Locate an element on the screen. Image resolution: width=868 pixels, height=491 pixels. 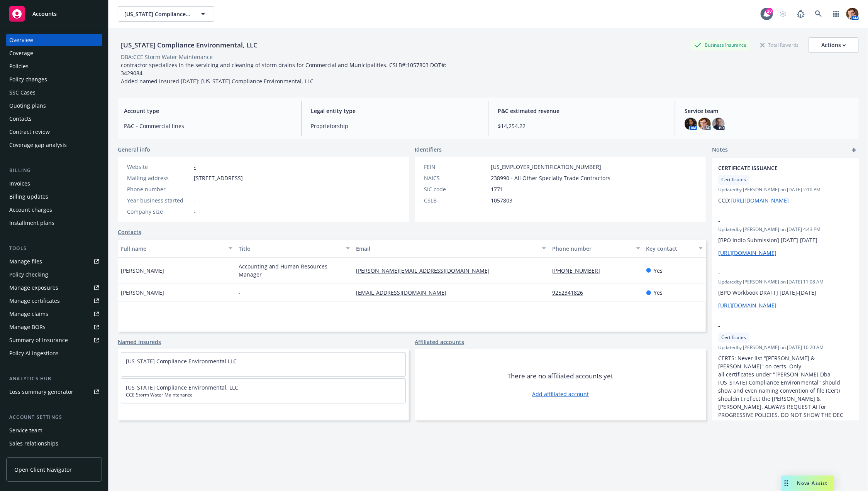
div: Manage claims is located at coordinates (29, 314).